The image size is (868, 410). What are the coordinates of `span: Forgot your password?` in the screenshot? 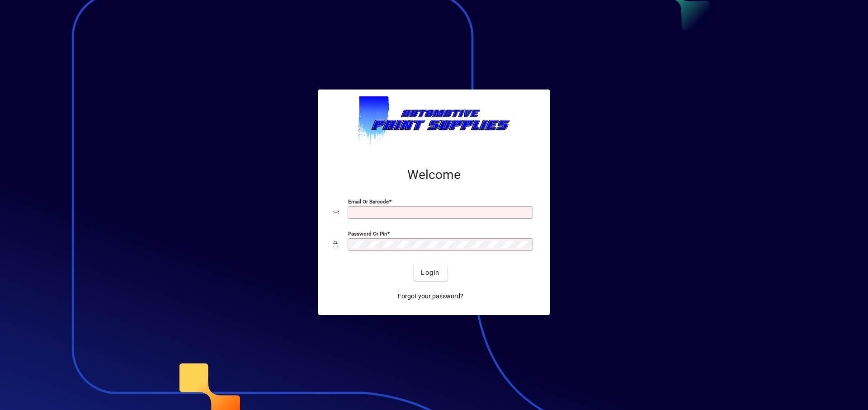 It's located at (431, 297).